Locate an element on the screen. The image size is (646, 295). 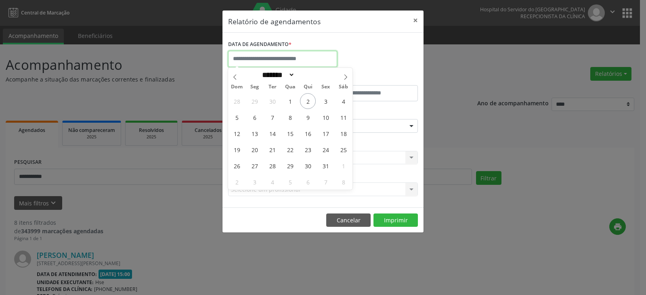
span: Novembro 2, 2025 is located at coordinates (237, 182).